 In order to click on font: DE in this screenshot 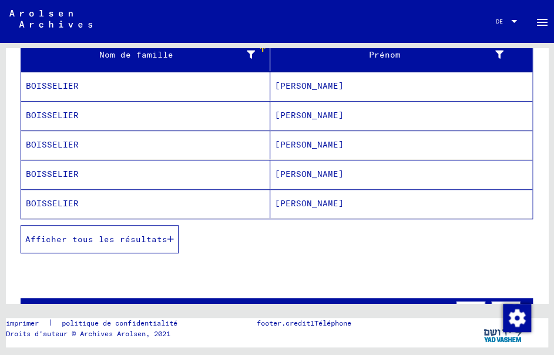, I will do `click(499, 21)`.